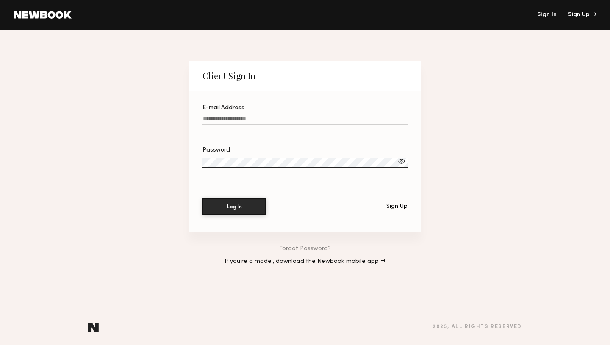 The image size is (610, 345). I want to click on a: If you’re a model, download the Newbook mobile app →, so click(305, 262).